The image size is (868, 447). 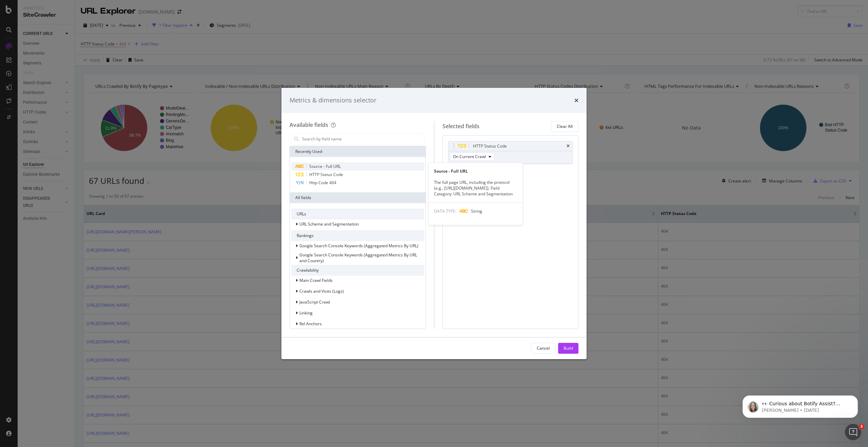 I want to click on div: HTTP Status Code, so click(x=490, y=146).